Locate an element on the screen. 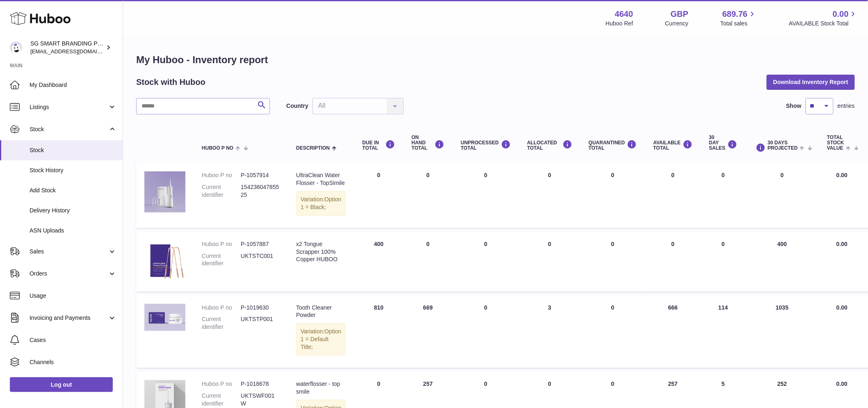  span: 689.76 is located at coordinates (735, 14).